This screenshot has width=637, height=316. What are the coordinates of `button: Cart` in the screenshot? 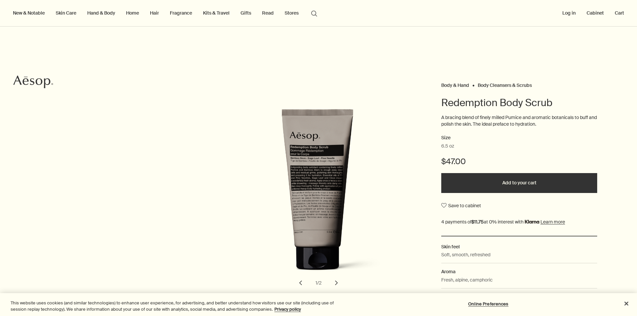 It's located at (619, 13).